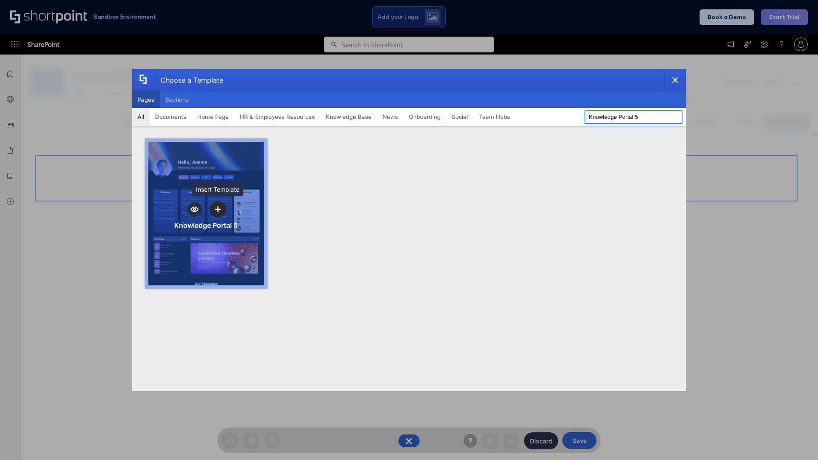 The height and width of the screenshot is (460, 818). Describe the element at coordinates (206, 225) in the screenshot. I see `div: Knowledge Portal 5` at that location.